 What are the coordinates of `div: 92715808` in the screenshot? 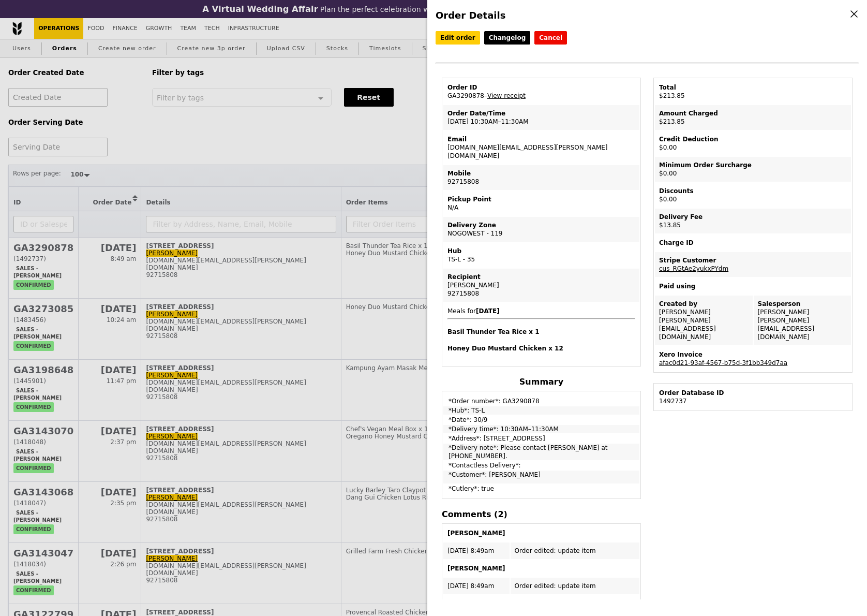 It's located at (541, 293).